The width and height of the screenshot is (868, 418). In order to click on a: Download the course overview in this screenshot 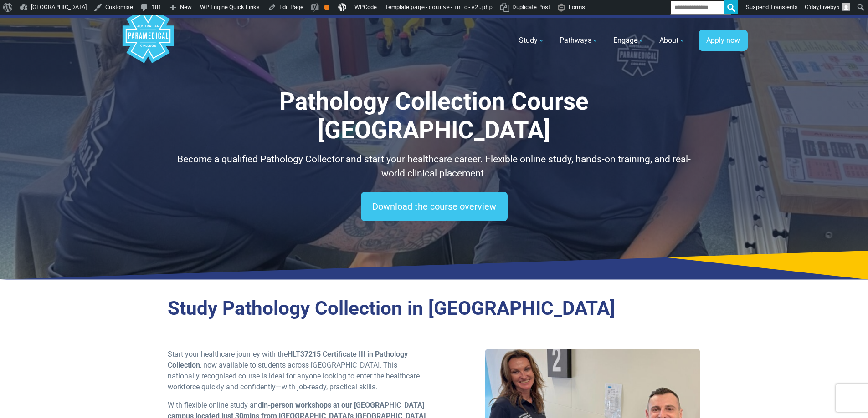, I will do `click(434, 206)`.